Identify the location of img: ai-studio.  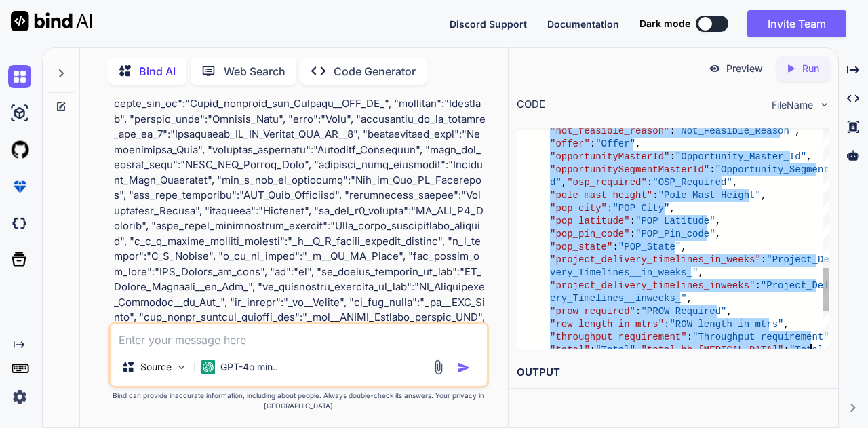
(19, 113).